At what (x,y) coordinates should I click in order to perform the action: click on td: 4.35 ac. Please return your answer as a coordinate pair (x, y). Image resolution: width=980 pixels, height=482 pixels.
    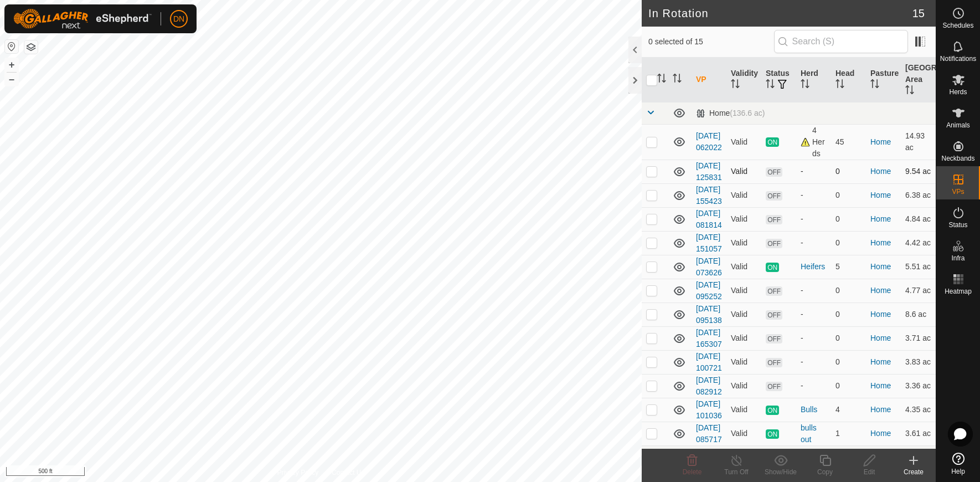
    Looking at the image, I should click on (919, 409).